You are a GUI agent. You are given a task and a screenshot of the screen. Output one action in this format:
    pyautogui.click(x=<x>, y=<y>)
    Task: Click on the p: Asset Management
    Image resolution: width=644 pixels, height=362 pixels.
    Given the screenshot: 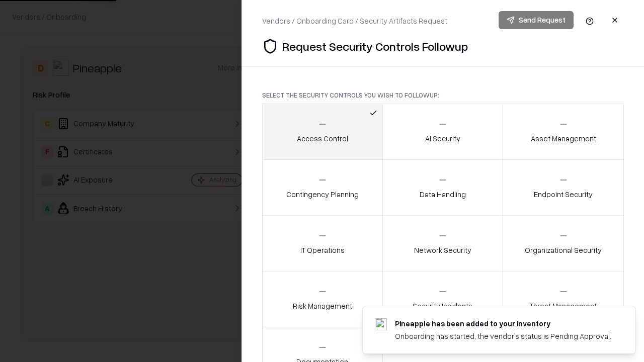 What is the action you would take?
    pyautogui.click(x=564, y=138)
    